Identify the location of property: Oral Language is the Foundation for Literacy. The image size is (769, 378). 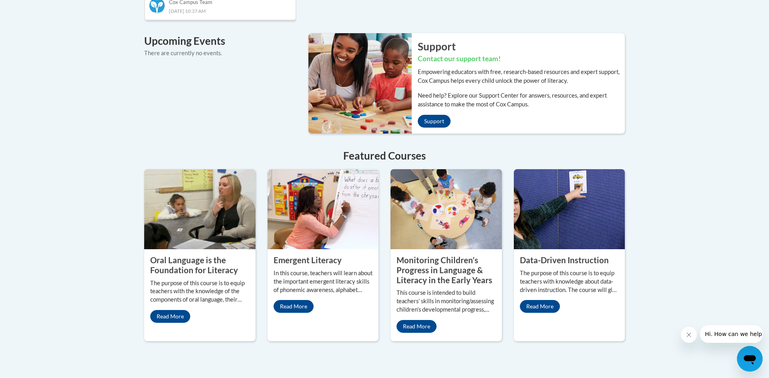
(194, 265).